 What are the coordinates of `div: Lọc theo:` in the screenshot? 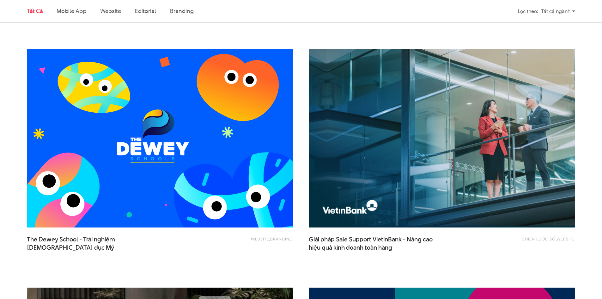 It's located at (528, 11).